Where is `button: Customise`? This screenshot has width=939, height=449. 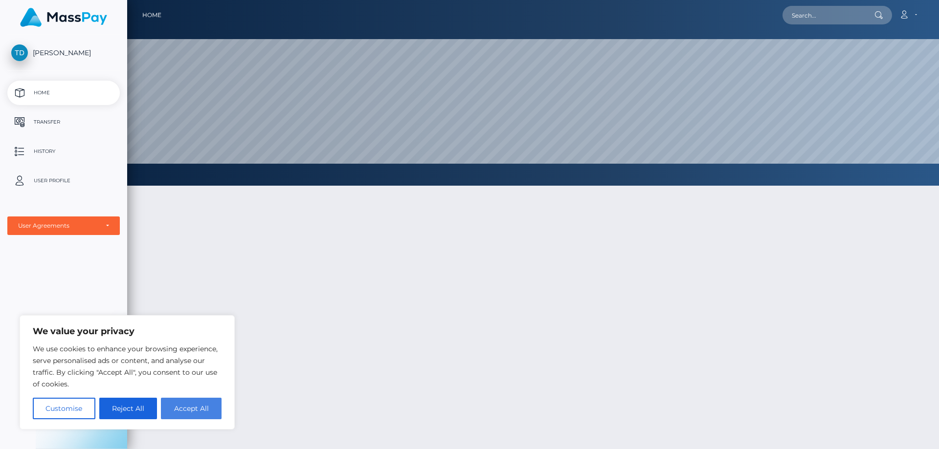 button: Customise is located at coordinates (64, 409).